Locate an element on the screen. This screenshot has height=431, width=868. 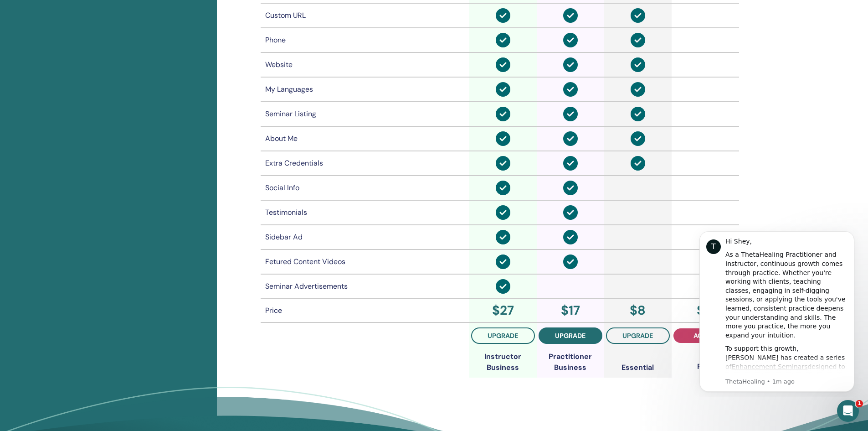
a: Enhancement Seminars is located at coordinates (83, 143).